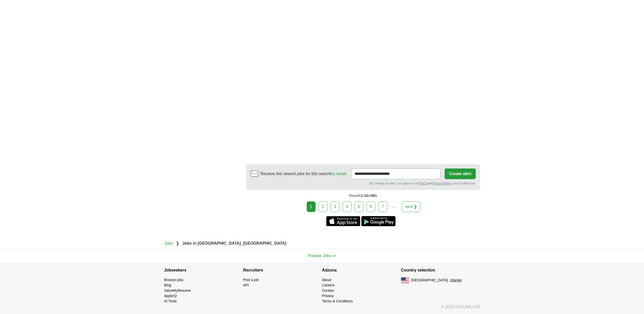 The width and height of the screenshot is (644, 314). I want to click on a: Browse jobs, so click(174, 280).